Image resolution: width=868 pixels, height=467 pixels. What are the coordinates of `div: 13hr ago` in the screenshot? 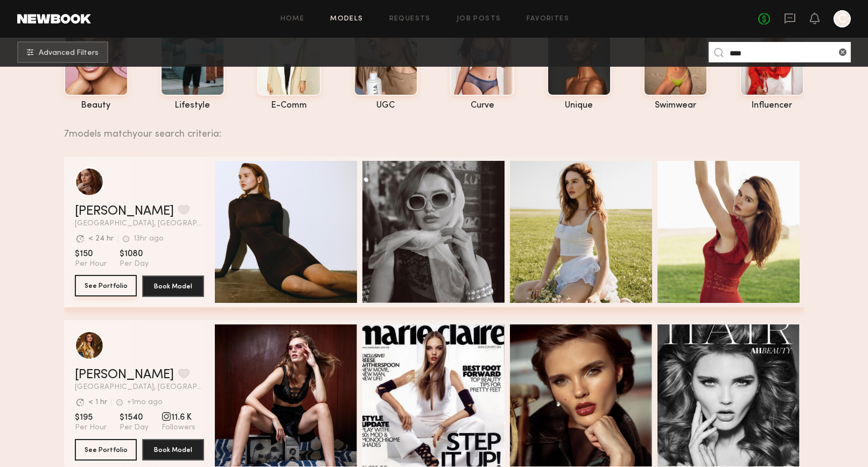 It's located at (149, 239).